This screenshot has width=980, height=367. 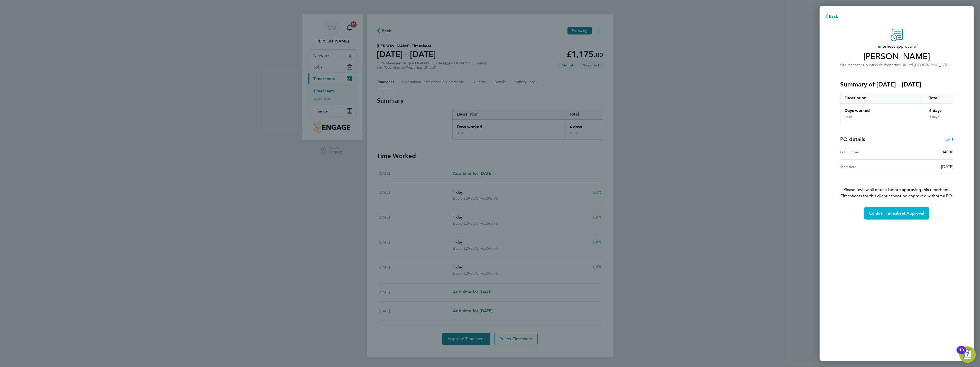 What do you see at coordinates (949, 139) in the screenshot?
I see `span: Edit` at bounding box center [949, 139].